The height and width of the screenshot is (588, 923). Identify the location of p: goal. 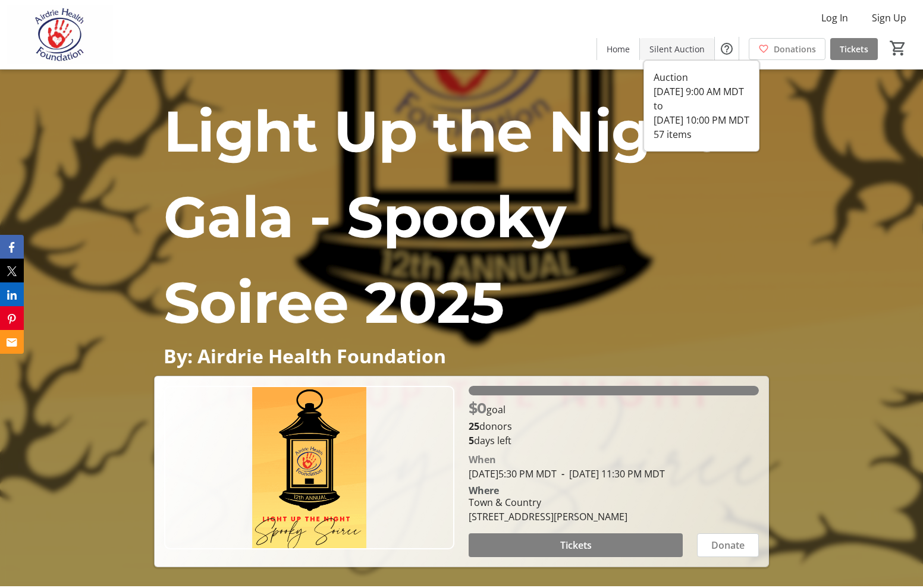
(487, 408).